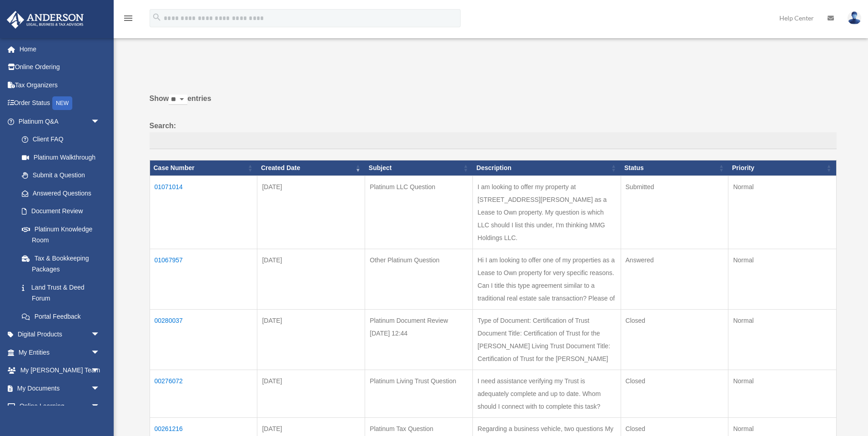  Describe the element at coordinates (60, 67) in the screenshot. I see `a: Online Ordering` at that location.